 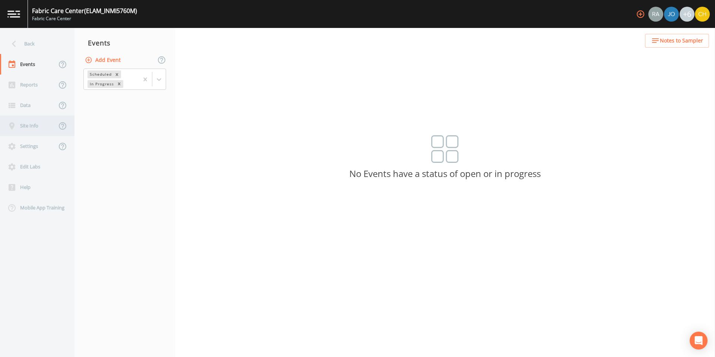 I want to click on img: 7493944169e4cb9b715a099ebe515ac2, so click(x=655, y=14).